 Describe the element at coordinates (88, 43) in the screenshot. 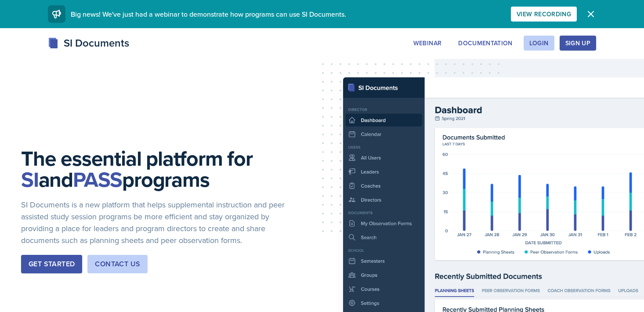

I see `div: SI Documents` at that location.